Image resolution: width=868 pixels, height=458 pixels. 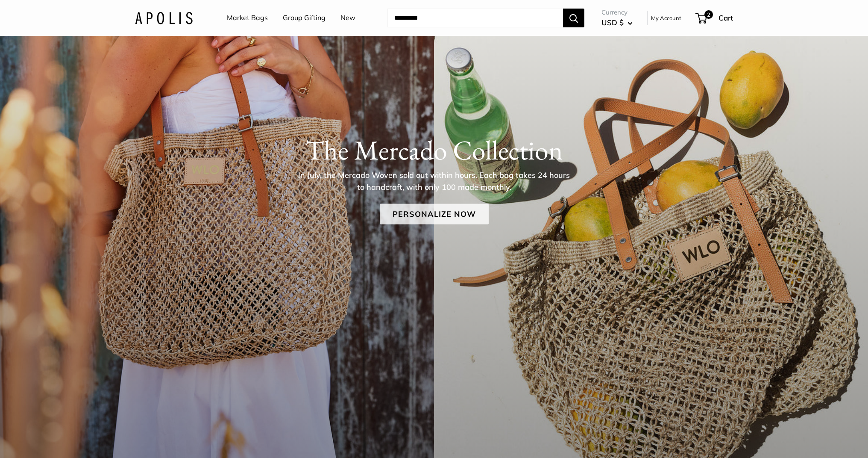 What do you see at coordinates (666, 18) in the screenshot?
I see `a: My Account` at bounding box center [666, 18].